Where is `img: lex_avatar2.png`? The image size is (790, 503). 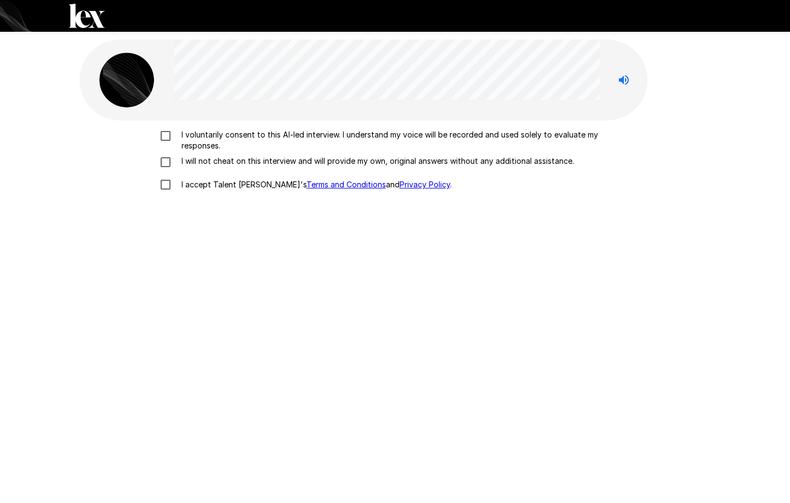 img: lex_avatar2.png is located at coordinates (127, 80).